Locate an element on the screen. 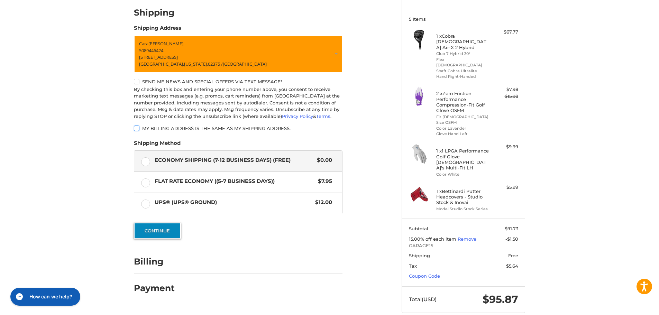 Image resolution: width=659 pixels, height=315 pixels. a: Terms is located at coordinates (323, 116).